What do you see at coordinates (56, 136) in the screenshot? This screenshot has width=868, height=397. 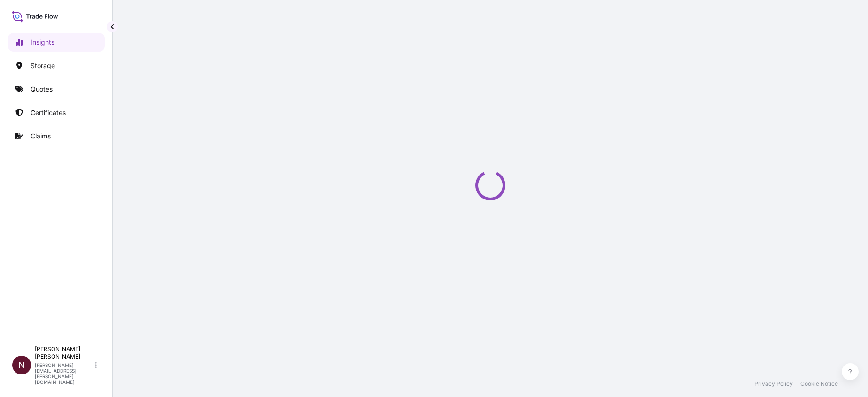 I see `a: Claims` at bounding box center [56, 136].